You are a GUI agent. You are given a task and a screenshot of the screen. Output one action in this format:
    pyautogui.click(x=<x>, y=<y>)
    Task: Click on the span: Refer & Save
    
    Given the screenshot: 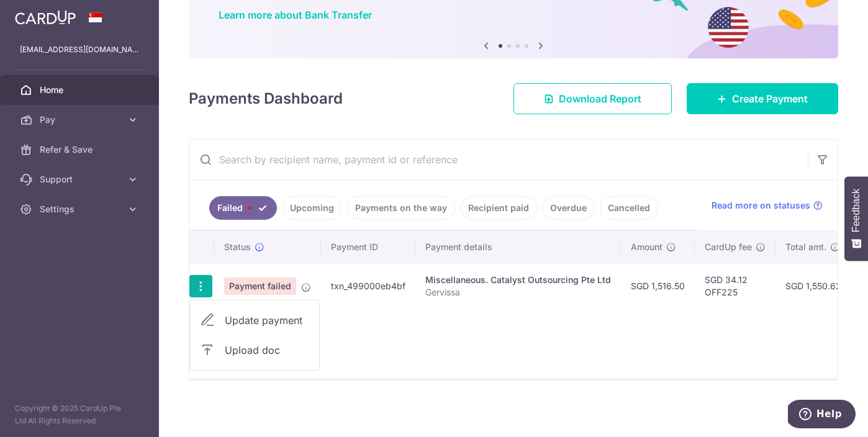 What is the action you would take?
    pyautogui.click(x=81, y=150)
    